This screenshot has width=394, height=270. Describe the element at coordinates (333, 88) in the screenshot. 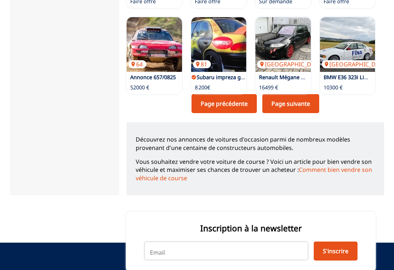

I see `p: 10300 €` at that location.